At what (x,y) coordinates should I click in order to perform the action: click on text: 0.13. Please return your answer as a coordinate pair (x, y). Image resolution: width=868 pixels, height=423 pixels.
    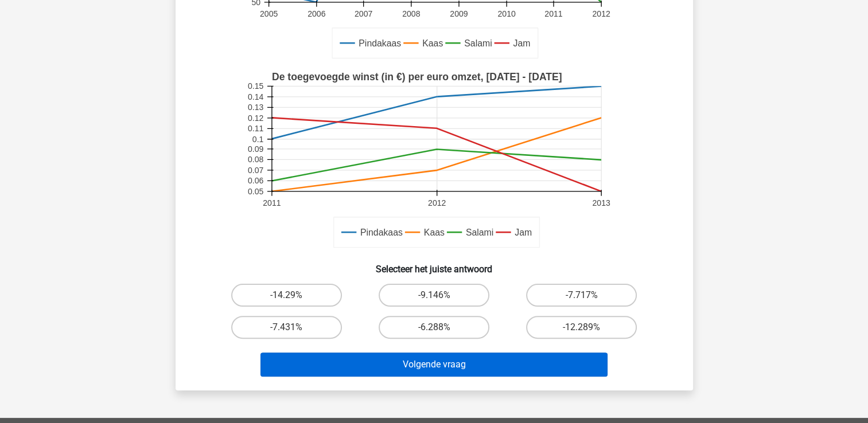
    Looking at the image, I should click on (256, 107).